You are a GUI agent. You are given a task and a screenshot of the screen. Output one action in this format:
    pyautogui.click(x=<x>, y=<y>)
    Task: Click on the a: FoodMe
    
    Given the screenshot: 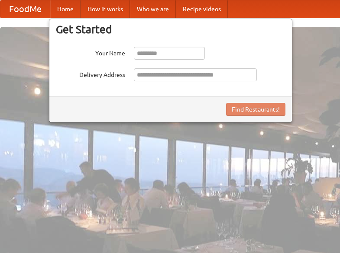 What is the action you would take?
    pyautogui.click(x=25, y=9)
    